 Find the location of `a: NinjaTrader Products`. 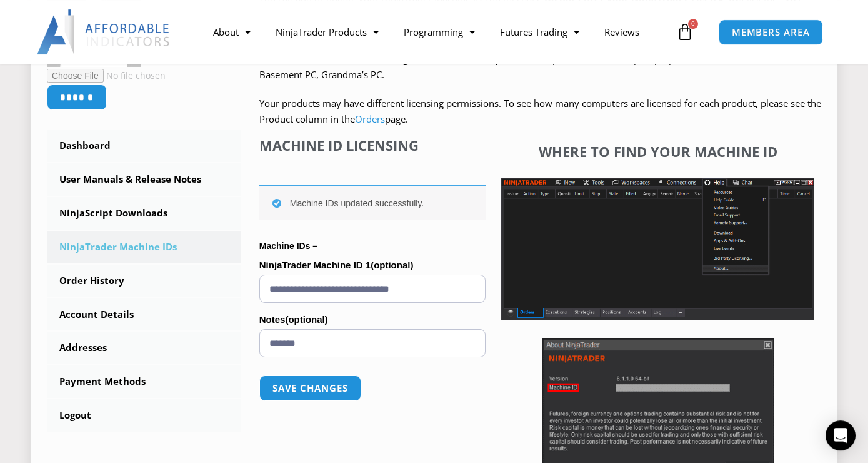

a: NinjaTrader Products is located at coordinates (327, 32).